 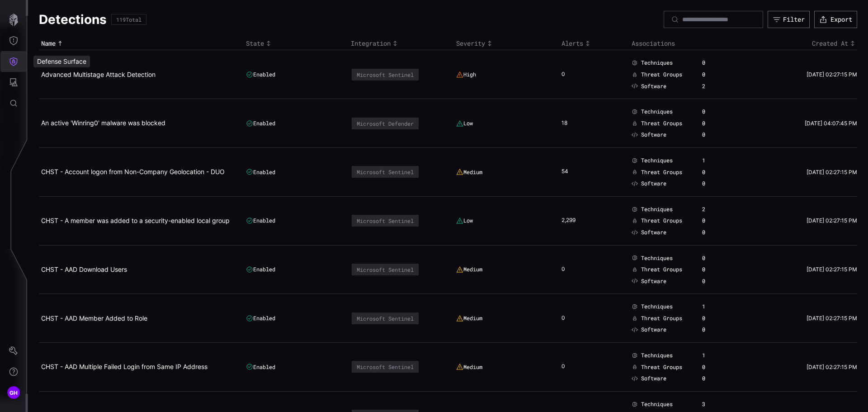 I want to click on th: Associations, so click(x=690, y=43).